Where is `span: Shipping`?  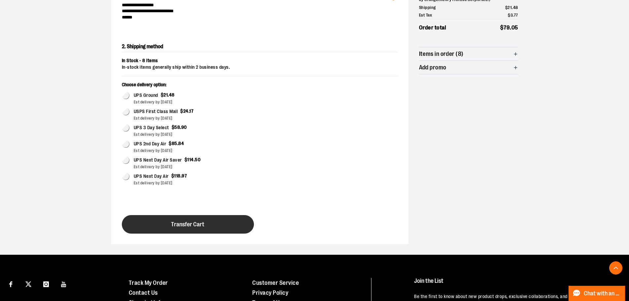 span: Shipping is located at coordinates (427, 8).